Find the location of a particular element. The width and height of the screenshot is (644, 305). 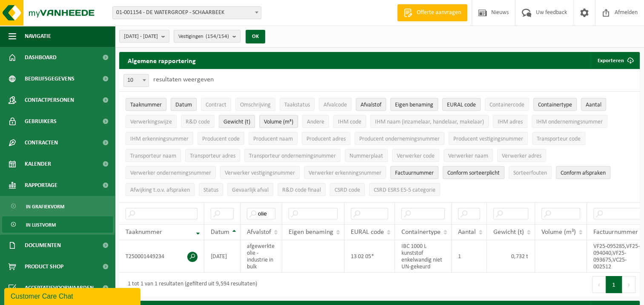

button: AfvalcodeAfvalcode: Activate to sort is located at coordinates (335, 104).